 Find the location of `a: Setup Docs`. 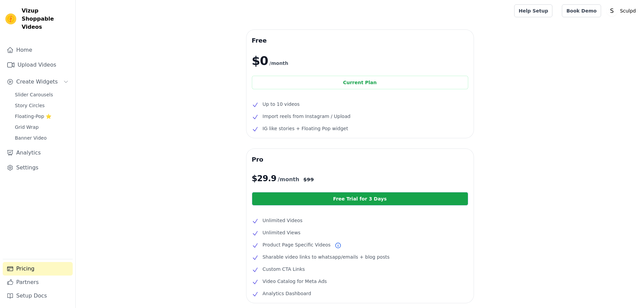

a: Setup Docs is located at coordinates (37, 296).